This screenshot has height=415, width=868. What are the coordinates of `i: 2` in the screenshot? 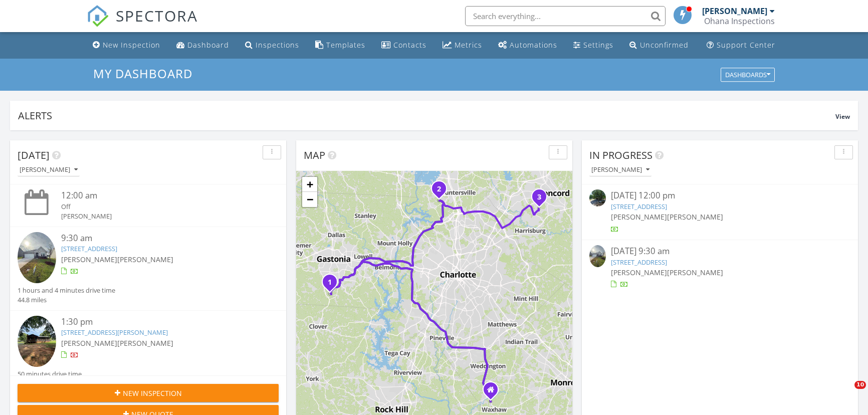 It's located at (439, 190).